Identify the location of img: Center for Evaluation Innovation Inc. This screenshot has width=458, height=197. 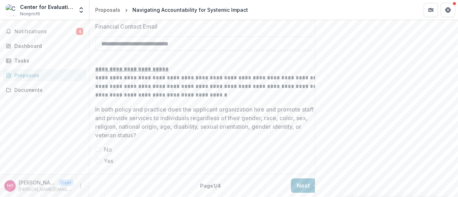
(11, 10).